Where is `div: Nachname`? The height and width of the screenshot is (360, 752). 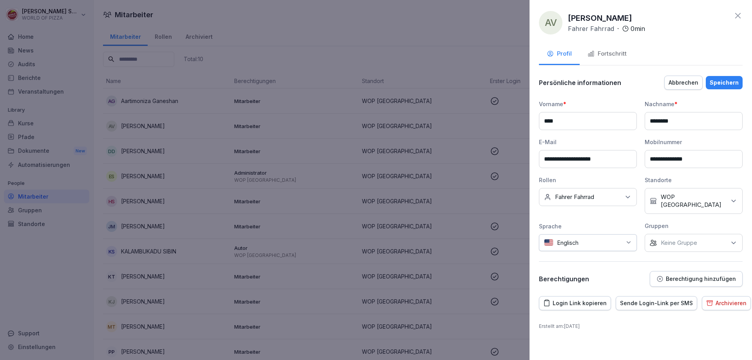 div: Nachname is located at coordinates (694, 104).